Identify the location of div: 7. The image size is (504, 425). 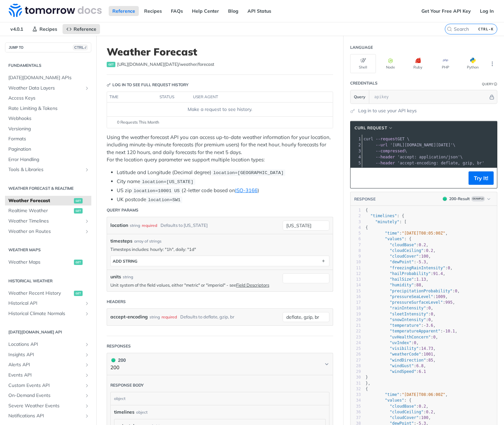
(355, 245).